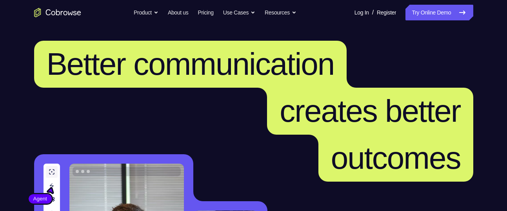 Image resolution: width=507 pixels, height=211 pixels. Describe the element at coordinates (178, 13) in the screenshot. I see `a: About us` at that location.